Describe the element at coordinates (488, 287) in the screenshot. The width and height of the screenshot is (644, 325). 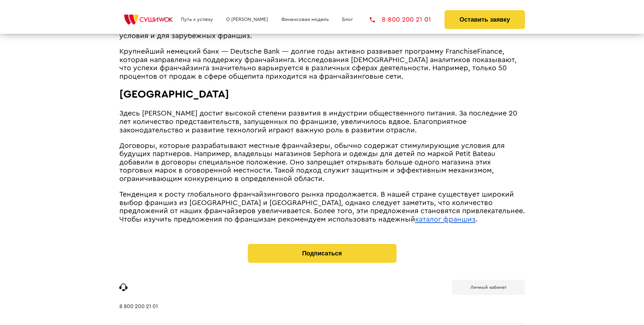
I see `b: Личный кабинет` at that location.